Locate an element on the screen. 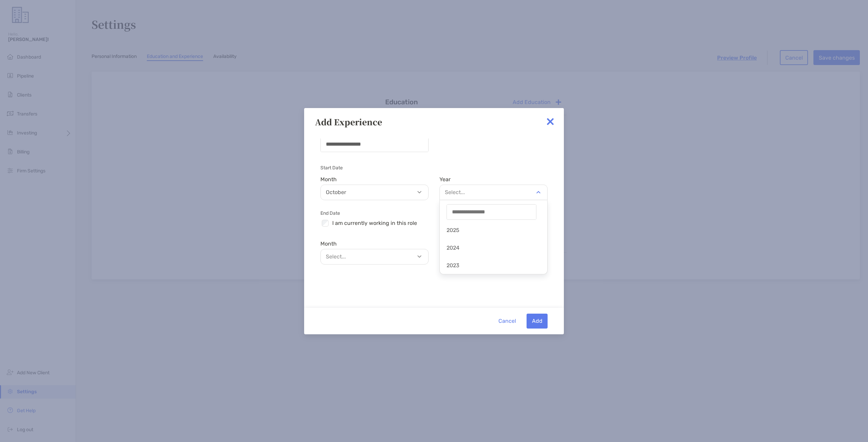 The height and width of the screenshot is (442, 868). button: Cancel is located at coordinates (507, 321).